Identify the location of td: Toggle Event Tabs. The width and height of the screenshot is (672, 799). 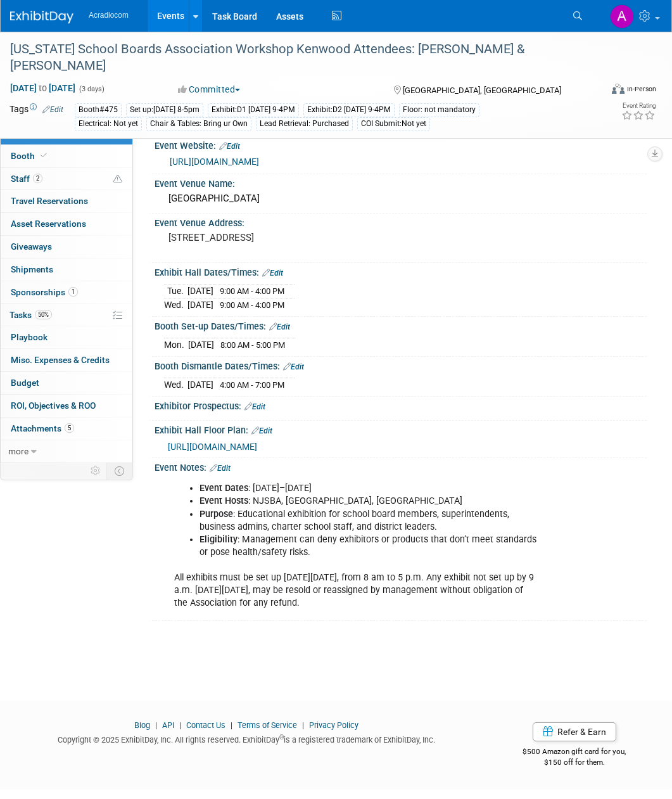
(120, 471).